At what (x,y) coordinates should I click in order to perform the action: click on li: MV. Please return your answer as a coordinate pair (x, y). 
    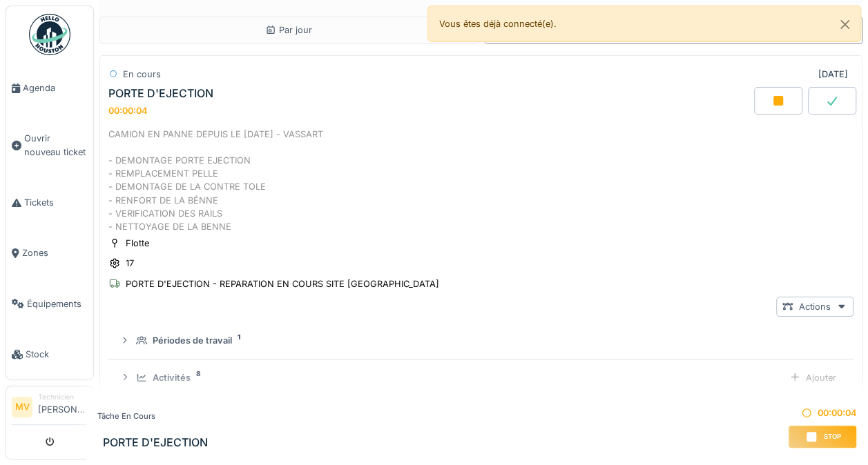
    Looking at the image, I should click on (23, 408).